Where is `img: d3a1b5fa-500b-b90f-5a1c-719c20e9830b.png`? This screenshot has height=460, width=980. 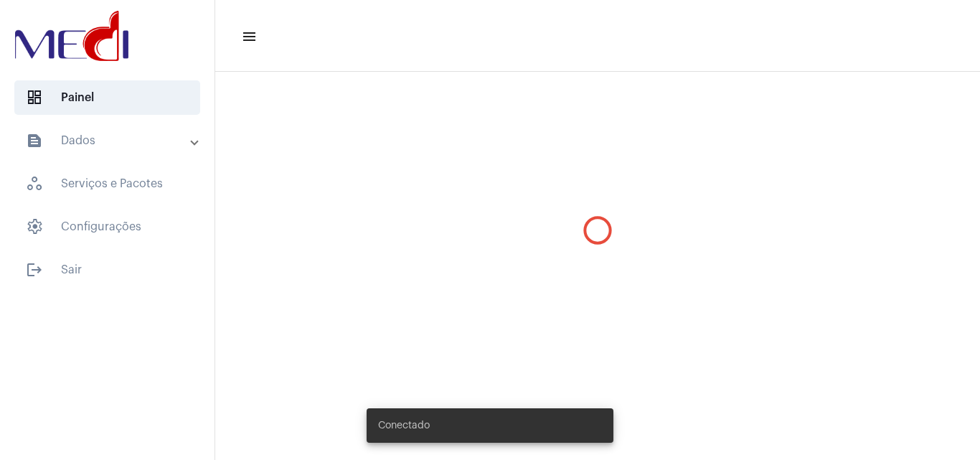
img: d3a1b5fa-500b-b90f-5a1c-719c20e9830b.png is located at coordinates (72, 36).